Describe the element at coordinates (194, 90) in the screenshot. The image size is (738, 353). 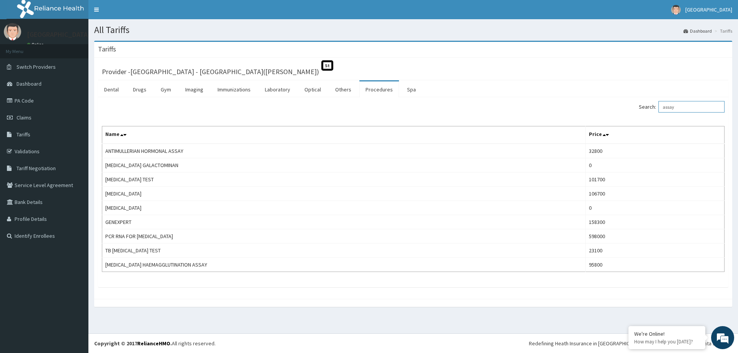
I see `a: Imaging` at that location.